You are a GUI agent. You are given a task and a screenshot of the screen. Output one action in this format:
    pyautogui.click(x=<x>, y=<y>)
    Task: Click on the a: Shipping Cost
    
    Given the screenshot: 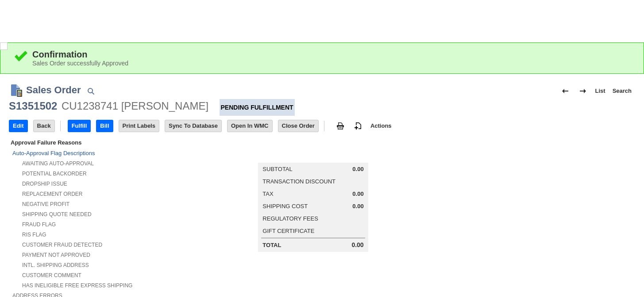 What is the action you would take?
    pyautogui.click(x=285, y=206)
    